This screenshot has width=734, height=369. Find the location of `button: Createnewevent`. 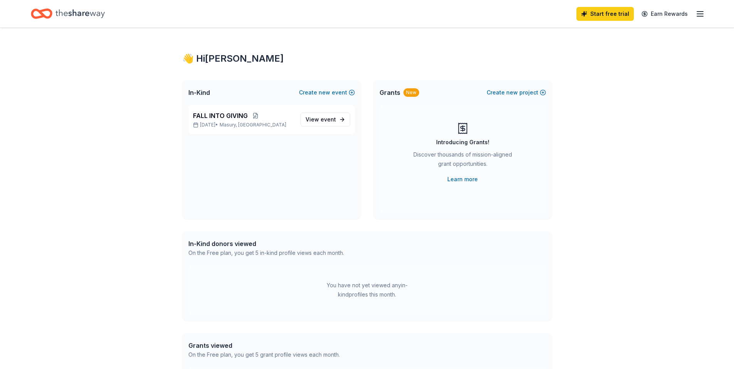

button: Createnewevent is located at coordinates (327, 92).